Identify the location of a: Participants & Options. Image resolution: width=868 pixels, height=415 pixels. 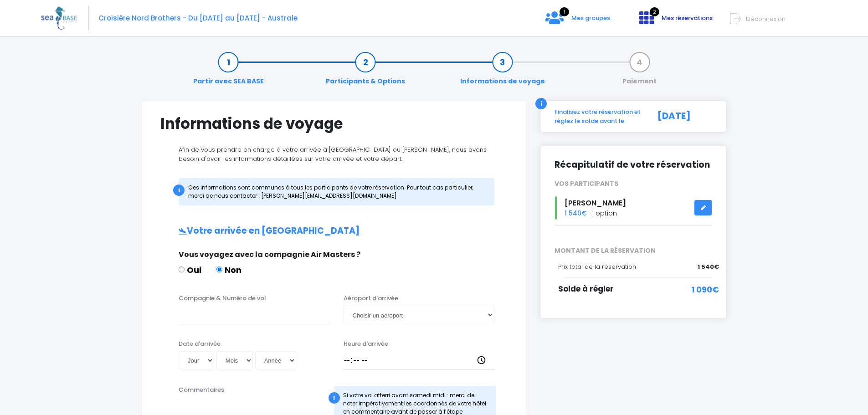
(366, 72).